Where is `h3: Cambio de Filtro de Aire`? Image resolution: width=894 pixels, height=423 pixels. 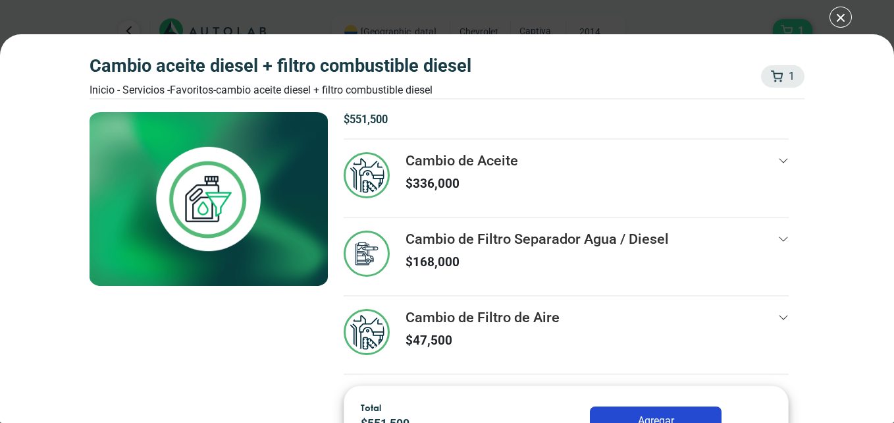
h3: Cambio de Filtro de Aire is located at coordinates (483, 317).